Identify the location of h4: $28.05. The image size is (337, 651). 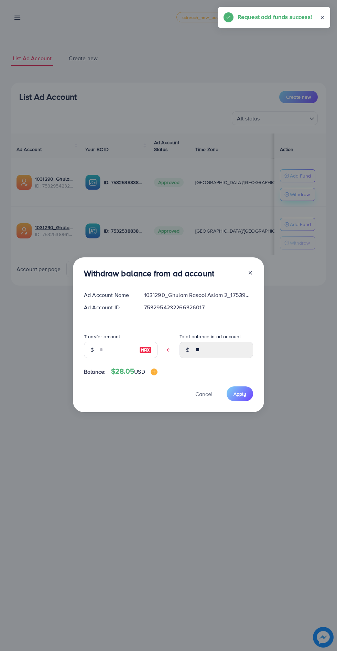
(134, 371).